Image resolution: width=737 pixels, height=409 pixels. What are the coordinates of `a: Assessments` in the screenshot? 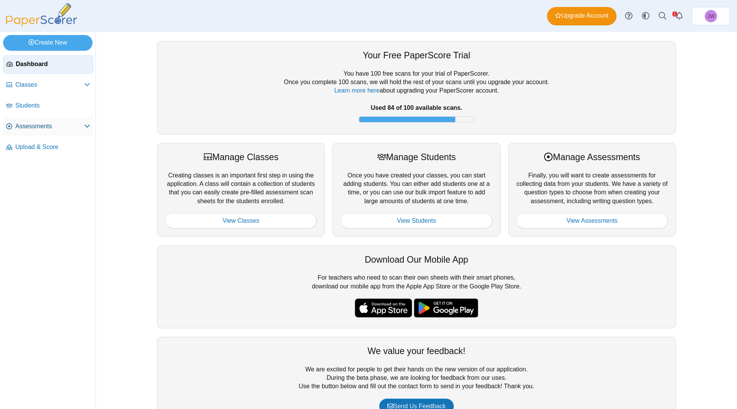 It's located at (48, 127).